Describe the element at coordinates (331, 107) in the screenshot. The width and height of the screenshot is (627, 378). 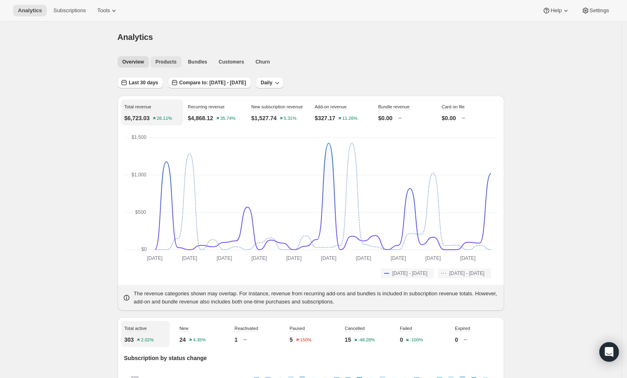
I see `span: Add-on revenue` at that location.